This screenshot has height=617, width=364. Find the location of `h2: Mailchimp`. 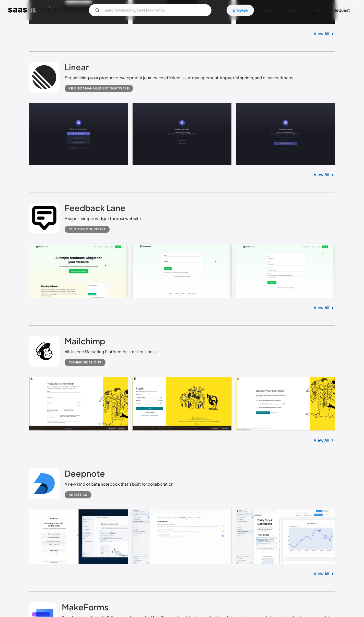

h2: Mailchimp is located at coordinates (85, 341).